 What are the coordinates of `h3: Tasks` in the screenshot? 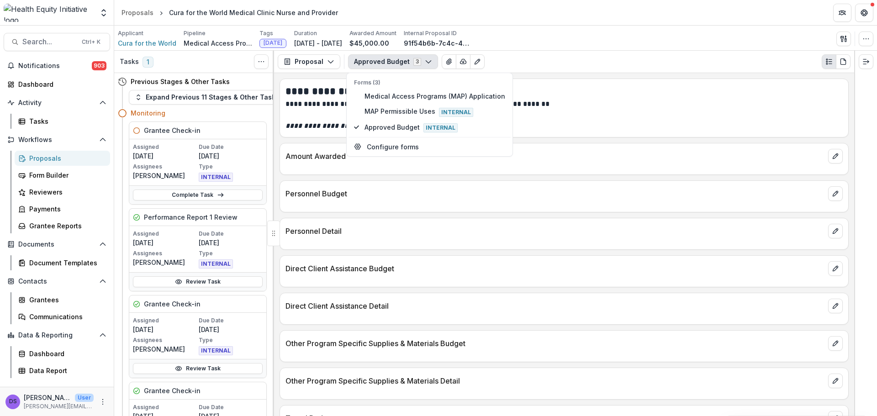 It's located at (129, 62).